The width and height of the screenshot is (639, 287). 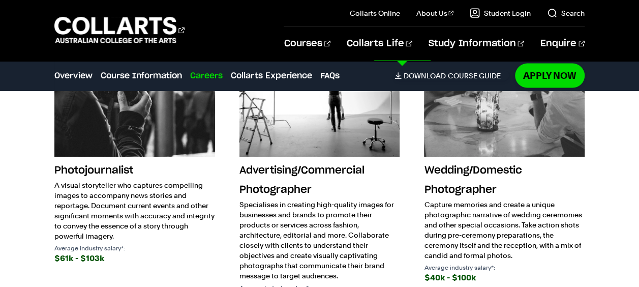 I want to click on a: Collarts Online, so click(x=375, y=13).